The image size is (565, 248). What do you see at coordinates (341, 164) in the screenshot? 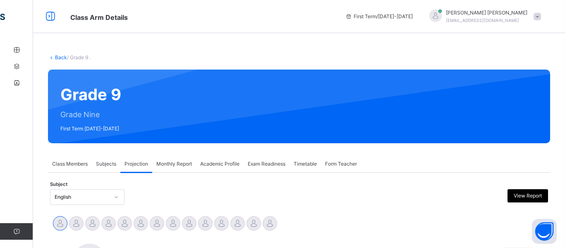
I see `span: Form Teacher` at bounding box center [341, 164].